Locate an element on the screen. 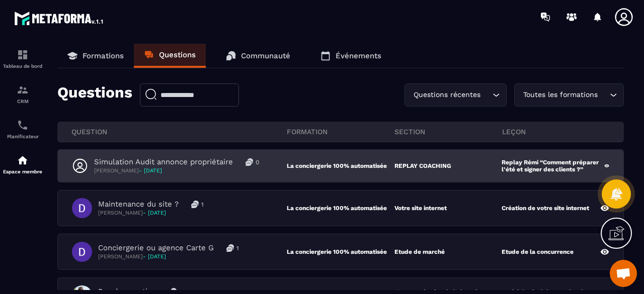 This screenshot has height=294, width=644. a: Ouvrir le chat is located at coordinates (623, 274).